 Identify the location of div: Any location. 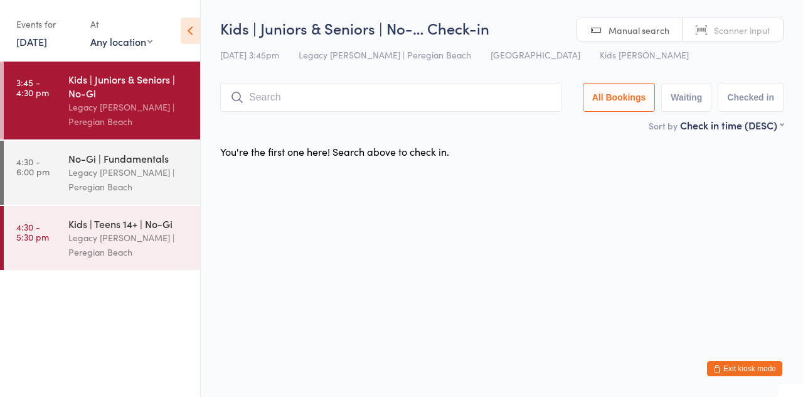
(121, 41).